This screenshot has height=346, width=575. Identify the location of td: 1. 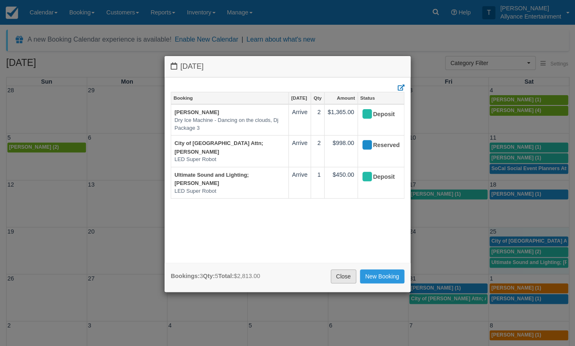
(318, 182).